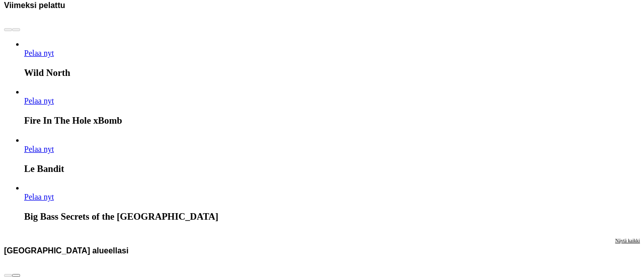  I want to click on span: Näytä kaikki, so click(628, 240).